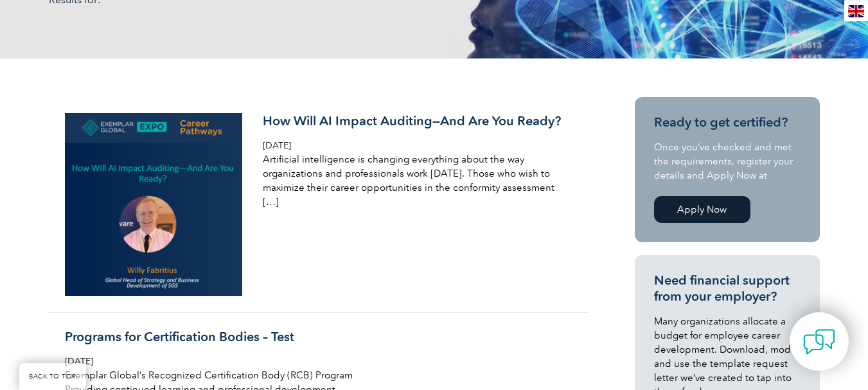 This screenshot has width=868, height=390. I want to click on h3: How Will AI Impact Auditing—And Are You Ready?, so click(415, 120).